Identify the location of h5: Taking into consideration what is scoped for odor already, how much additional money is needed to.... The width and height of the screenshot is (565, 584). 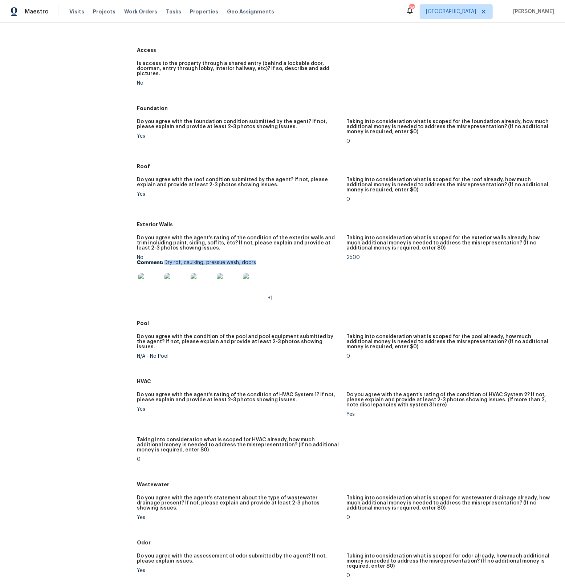
(449, 561).